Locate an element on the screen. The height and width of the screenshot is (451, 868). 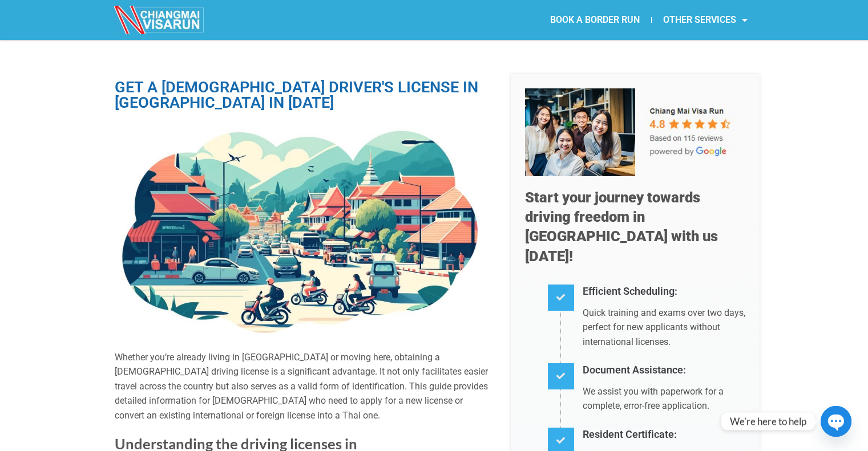
h4: Efficient Scheduling: is located at coordinates (663, 292).